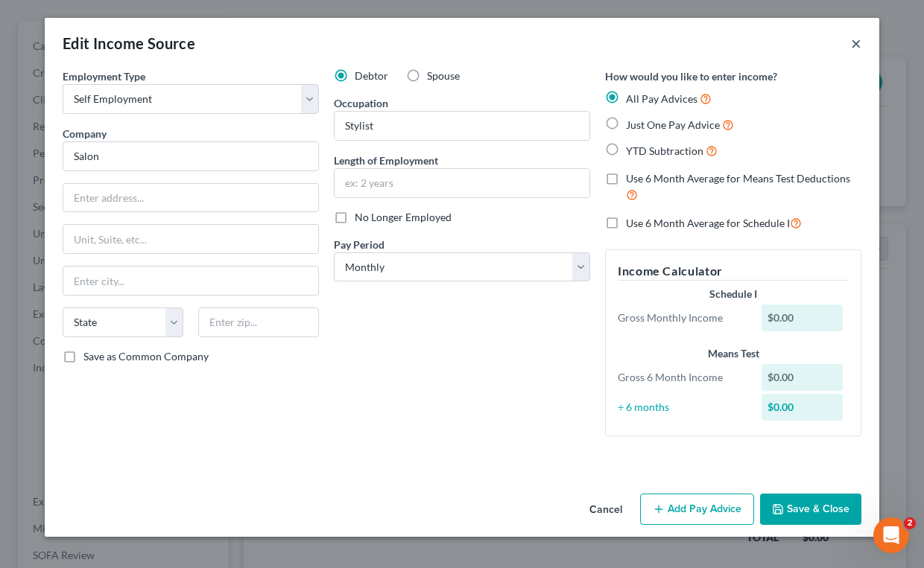 The width and height of the screenshot is (924, 568). What do you see at coordinates (910, 523) in the screenshot?
I see `span: 2` at bounding box center [910, 523].